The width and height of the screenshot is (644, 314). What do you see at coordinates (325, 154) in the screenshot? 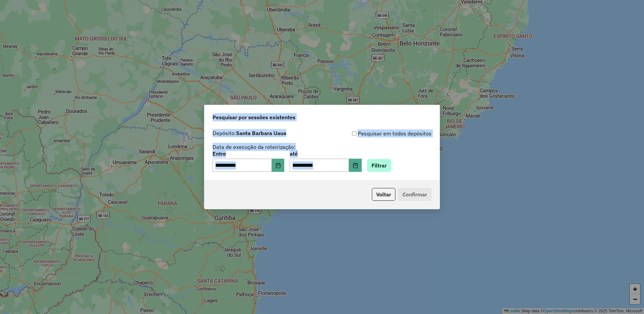
I see `label: até` at bounding box center [325, 154].